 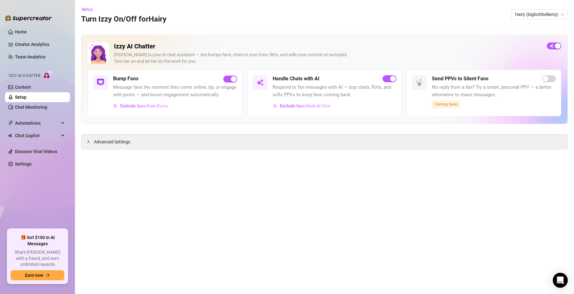 I want to click on span: Respond to fan messages with AI — Izzy chats, flirts, and sells PPVs to keep fans coming back., so click(x=335, y=91).